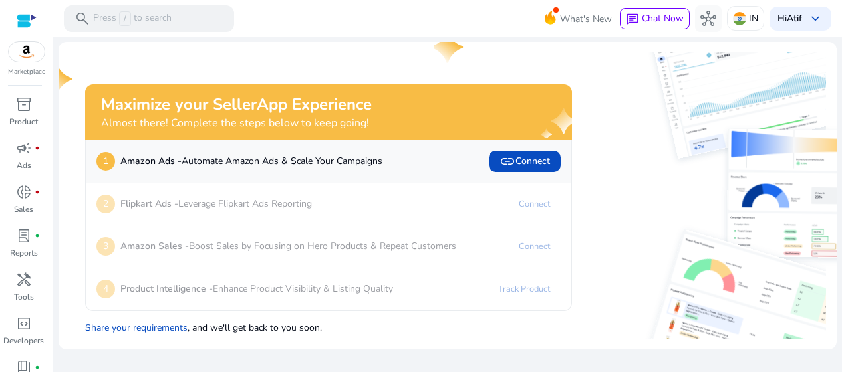  Describe the element at coordinates (106, 289) in the screenshot. I see `p: 4` at that location.